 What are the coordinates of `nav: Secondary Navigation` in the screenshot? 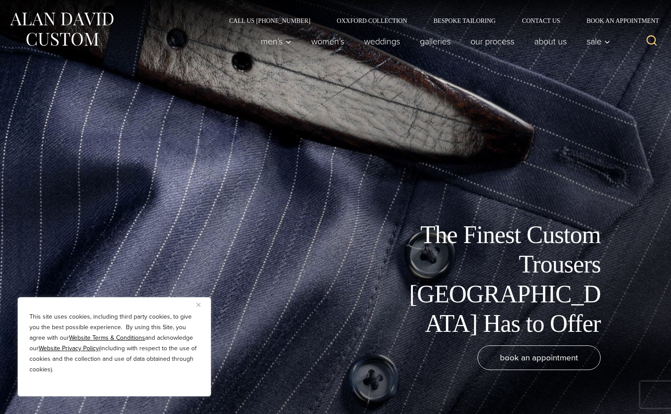 It's located at (439, 21).